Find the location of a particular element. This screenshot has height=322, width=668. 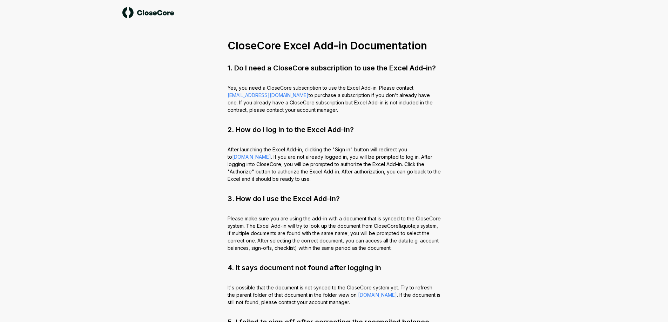

h2: 1. Do I need a CloseCore subscription to use the Excel Add-in? is located at coordinates (334, 68).